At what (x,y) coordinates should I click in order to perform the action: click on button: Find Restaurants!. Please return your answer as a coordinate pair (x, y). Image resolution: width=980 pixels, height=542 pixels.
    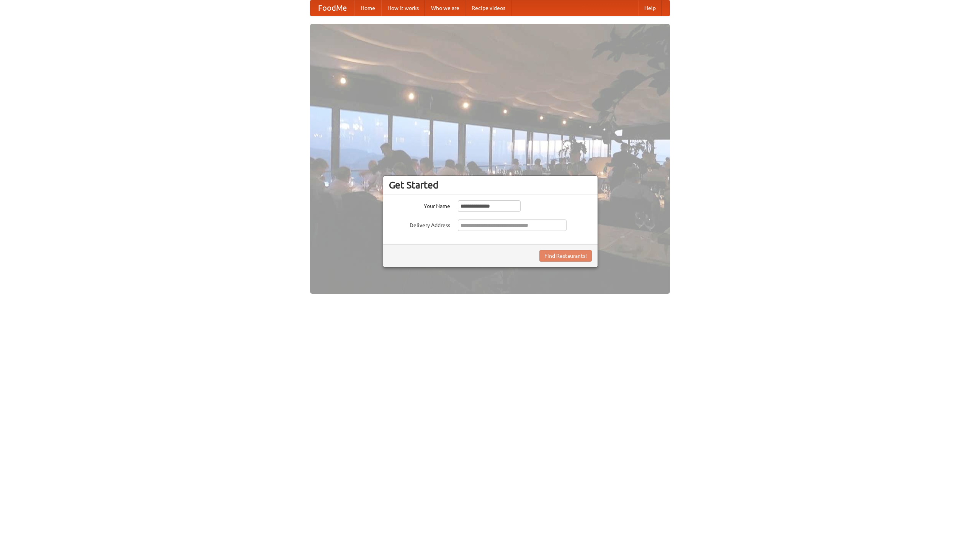
    Looking at the image, I should click on (566, 256).